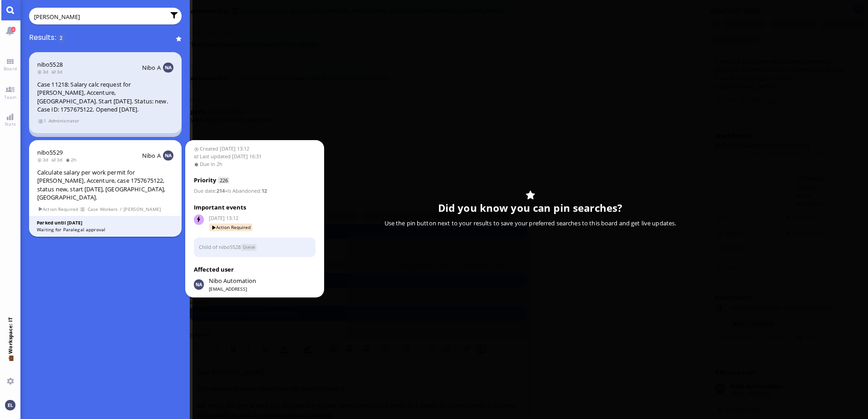  What do you see at coordinates (244, 190) in the screenshot?
I see `span: Is Abandoned` at bounding box center [244, 190].